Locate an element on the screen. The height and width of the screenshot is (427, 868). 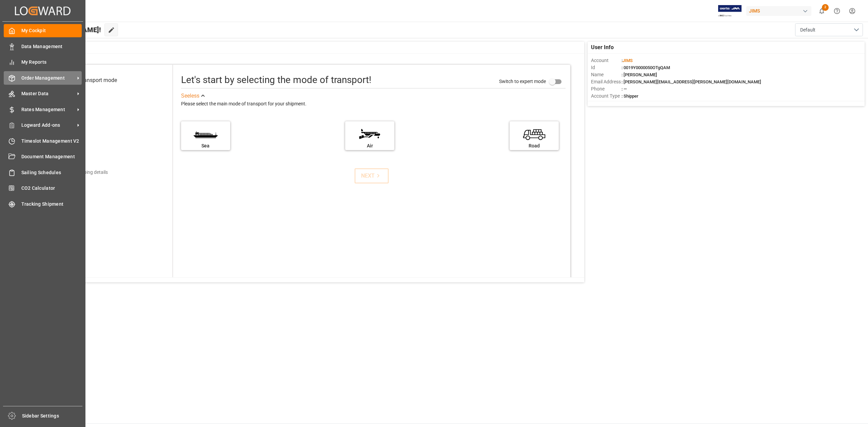
a: Sailing Schedules is located at coordinates (43, 172).